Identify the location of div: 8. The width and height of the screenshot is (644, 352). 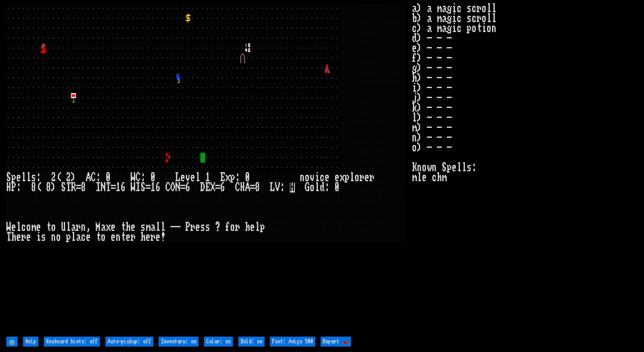
(257, 187).